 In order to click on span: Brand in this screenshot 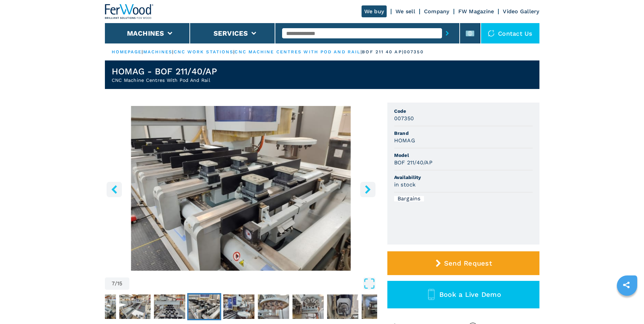, I will do `click(464, 133)`.